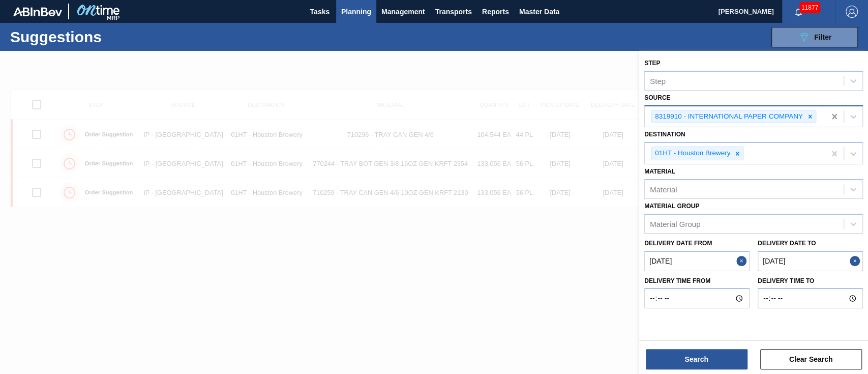 This screenshot has height=374, width=868. I want to click on div: Material Group, so click(675, 223).